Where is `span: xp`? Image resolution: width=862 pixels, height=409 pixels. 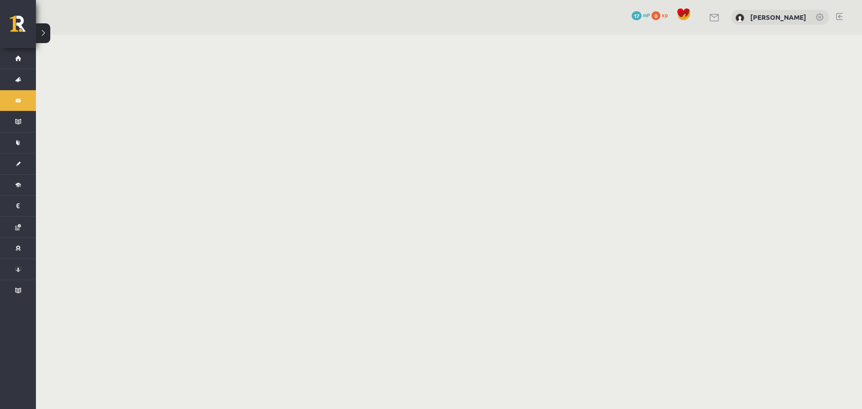 span: xp is located at coordinates (664, 15).